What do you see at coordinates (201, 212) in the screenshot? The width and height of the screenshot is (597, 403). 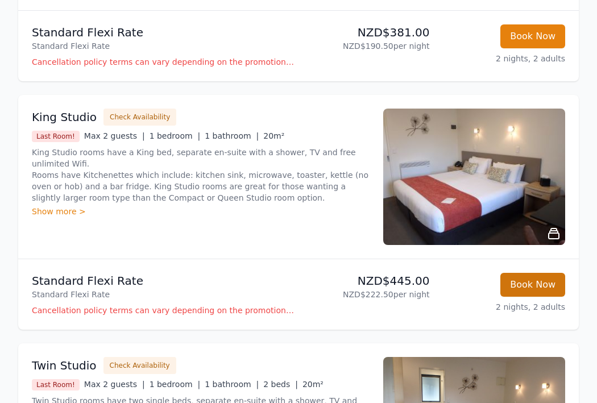 I see `div: Show more >` at bounding box center [201, 212].